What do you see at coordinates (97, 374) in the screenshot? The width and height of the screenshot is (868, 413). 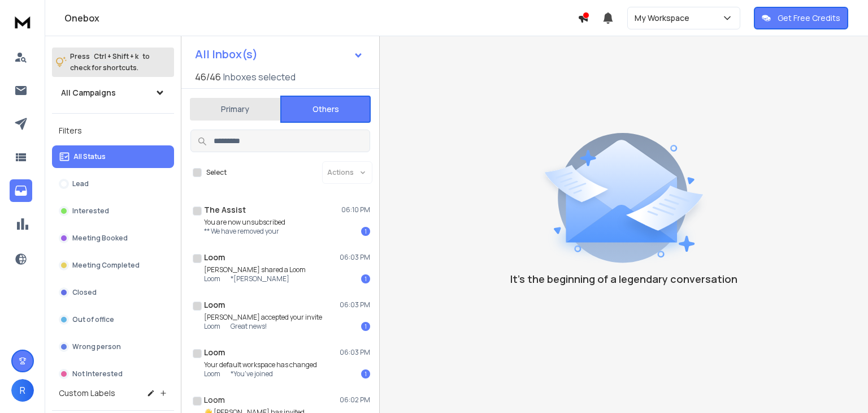 I see `p: Not Interested` at bounding box center [97, 374].